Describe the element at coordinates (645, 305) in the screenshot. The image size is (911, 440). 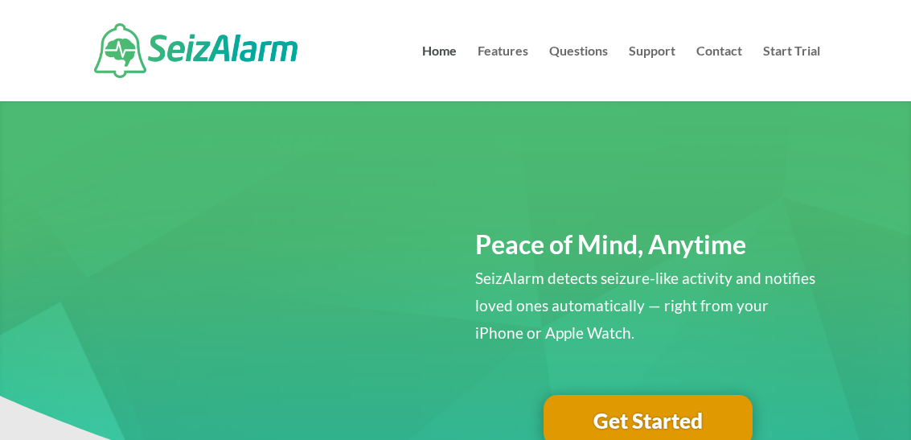
I see `span: SeizAlarm detects seizure-like activity and notifies loved ones automatically — right from your i...` at that location.